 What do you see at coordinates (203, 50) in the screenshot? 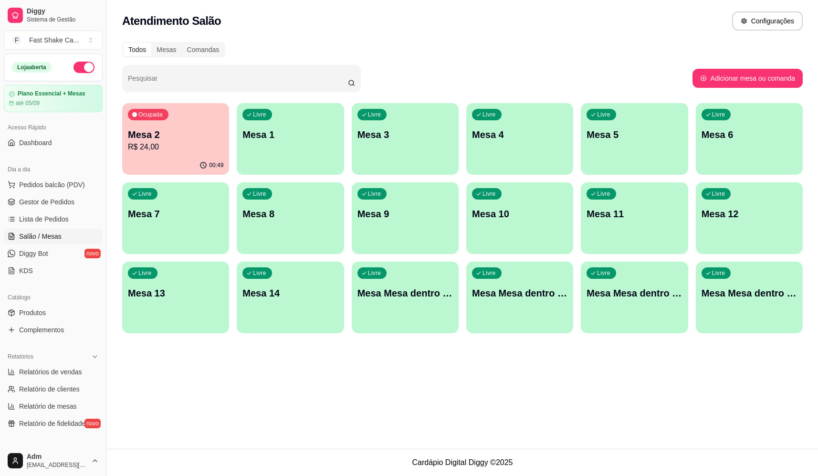
I see `div: Comandas` at bounding box center [203, 50].